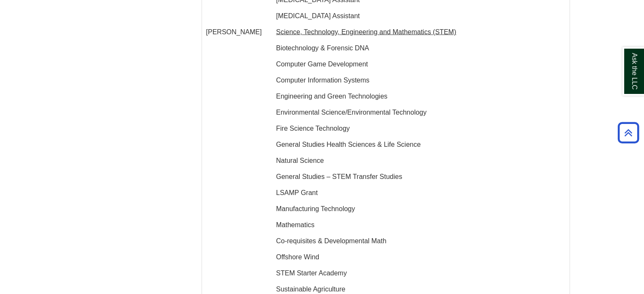  What do you see at coordinates (366, 177) in the screenshot?
I see `p: General Studies – STEM Transfer Studies` at bounding box center [366, 177].